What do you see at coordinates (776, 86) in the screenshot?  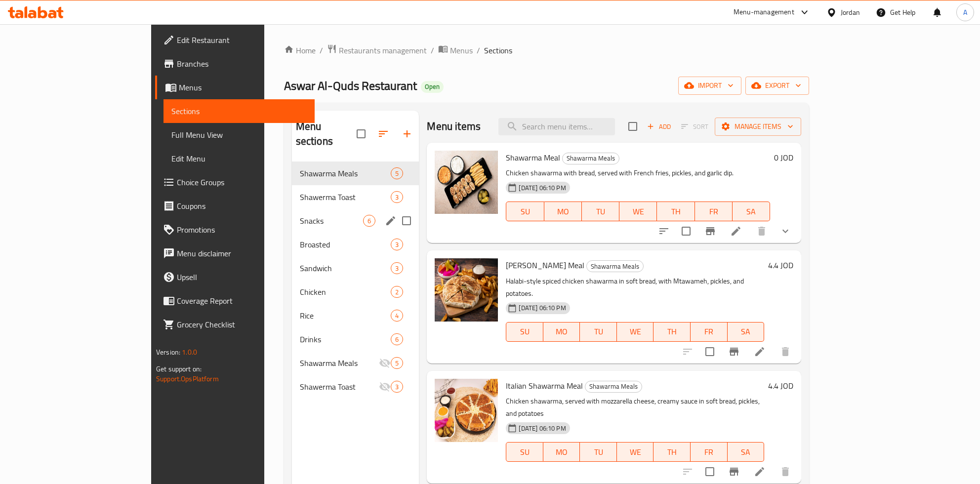 I see `button: export` at bounding box center [776, 86].